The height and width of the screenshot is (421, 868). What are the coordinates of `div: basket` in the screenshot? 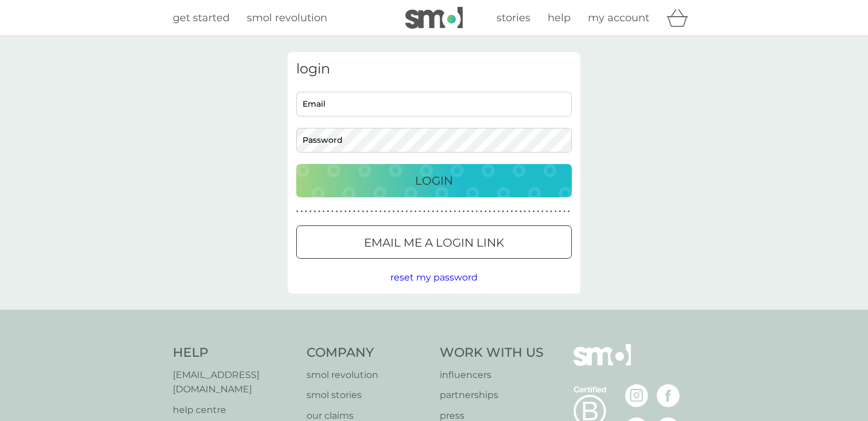 It's located at (681, 18).